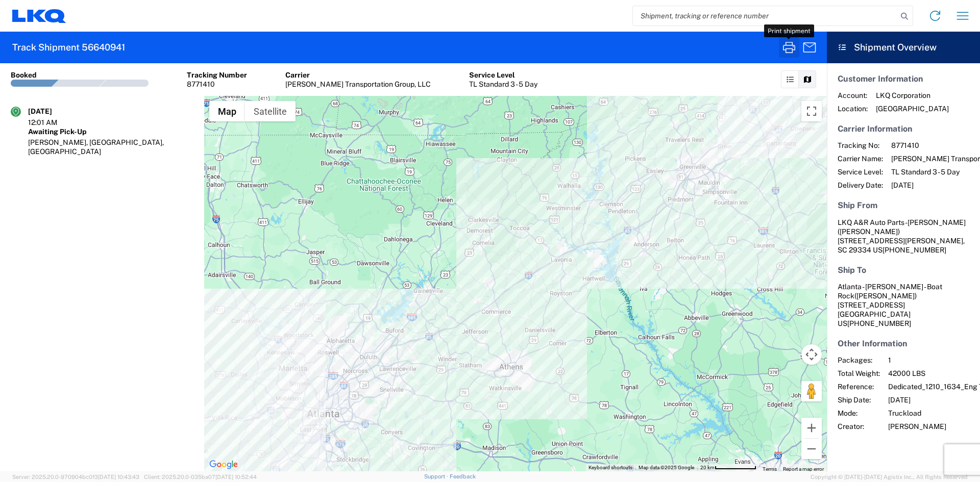 This screenshot has width=980, height=482. I want to click on button: Drag Pegman onto the map to open Street View, so click(812, 391).